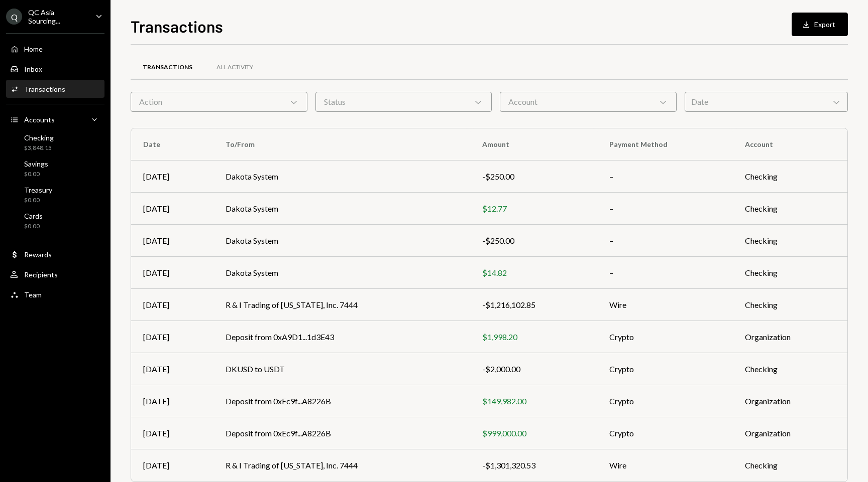  What do you see at coordinates (664, 145) in the screenshot?
I see `th: Payment Method` at bounding box center [664, 145].